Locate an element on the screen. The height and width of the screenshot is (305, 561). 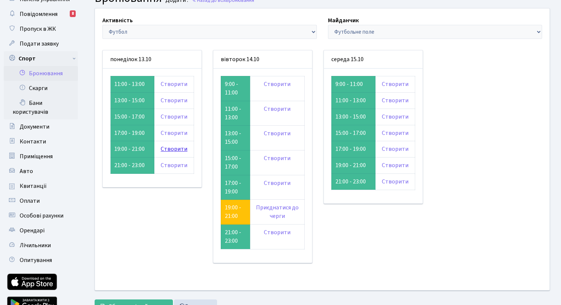
label: Активність is located at coordinates (118, 20).